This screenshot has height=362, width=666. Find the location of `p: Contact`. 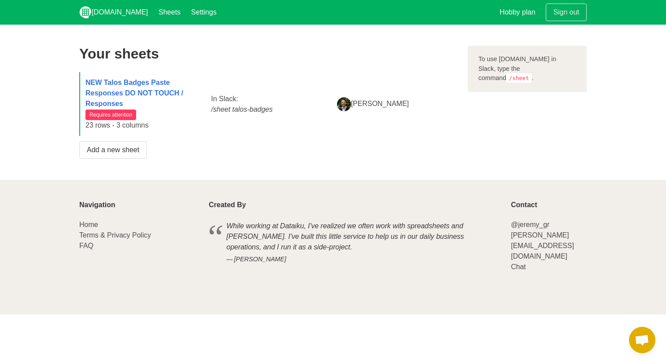

p: Contact is located at coordinates (548, 205).